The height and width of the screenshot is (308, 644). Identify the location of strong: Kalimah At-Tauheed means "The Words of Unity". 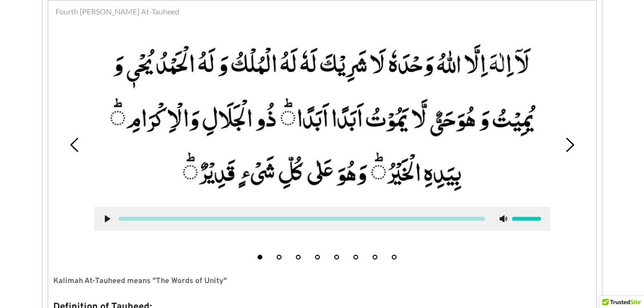
(140, 281).